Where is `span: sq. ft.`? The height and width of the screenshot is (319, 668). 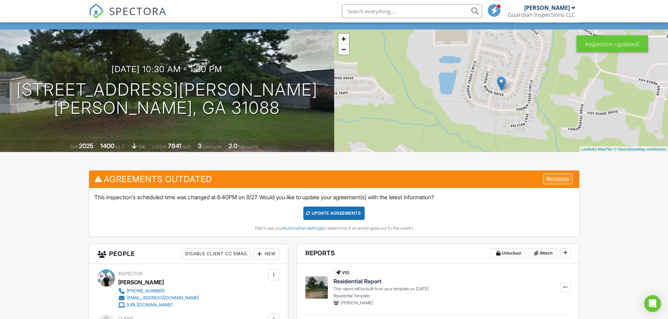 span: sq. ft. is located at coordinates (120, 147).